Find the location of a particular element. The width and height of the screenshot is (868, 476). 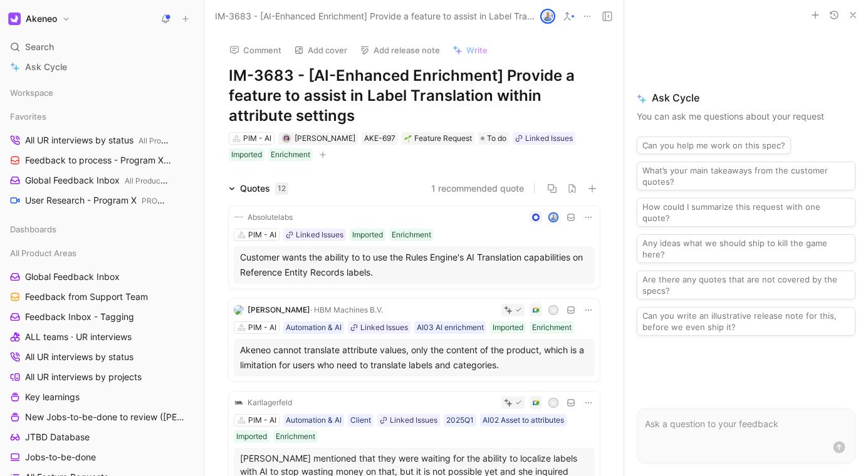

div: AI02 Asset to attributes is located at coordinates (524, 420).